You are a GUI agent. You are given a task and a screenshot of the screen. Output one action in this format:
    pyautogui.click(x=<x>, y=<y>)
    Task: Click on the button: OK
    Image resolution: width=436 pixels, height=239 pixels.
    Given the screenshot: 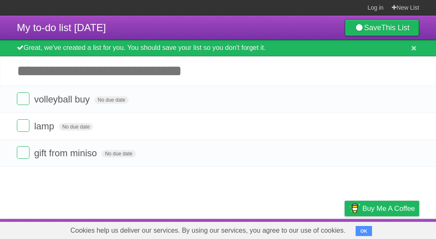 What is the action you would take?
    pyautogui.click(x=364, y=231)
    